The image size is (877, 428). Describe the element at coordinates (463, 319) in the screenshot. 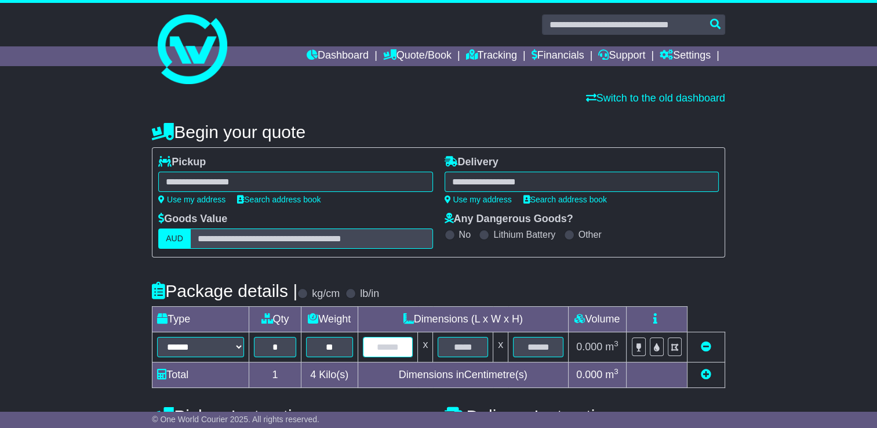

I see `td: Dimensions (L x W x H)` at that location.